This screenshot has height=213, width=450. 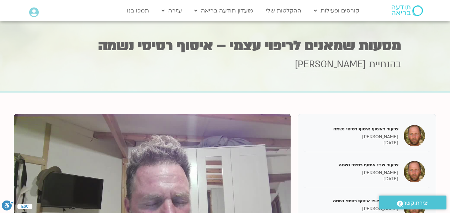 I want to click on h1: מסעות שמאנים לריפוי עצמי – איסוף רסיסי נשמה, so click(x=225, y=45).